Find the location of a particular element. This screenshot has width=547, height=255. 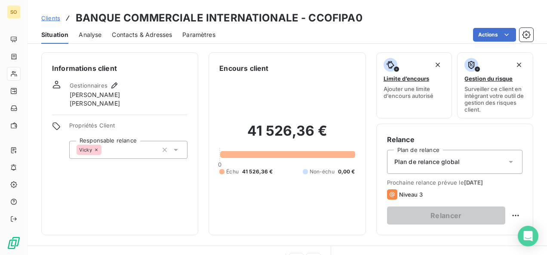

span: Contacts & Adresses is located at coordinates (142, 35).